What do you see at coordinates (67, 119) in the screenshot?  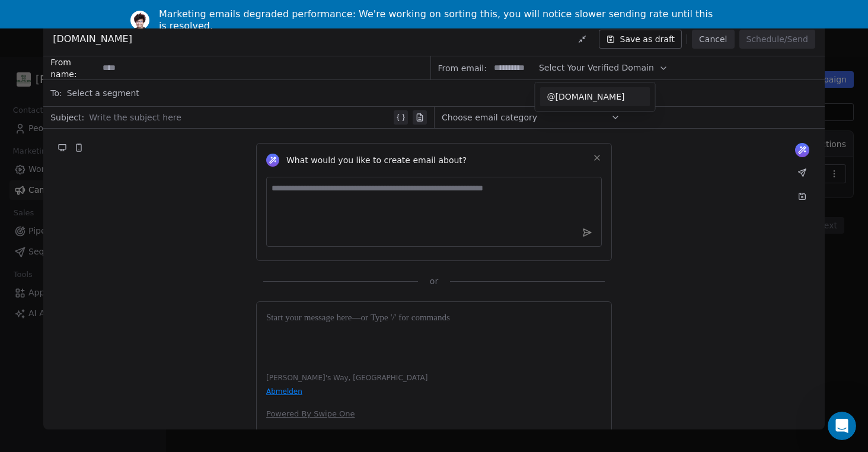 I see `span: Subject:` at bounding box center [67, 119].